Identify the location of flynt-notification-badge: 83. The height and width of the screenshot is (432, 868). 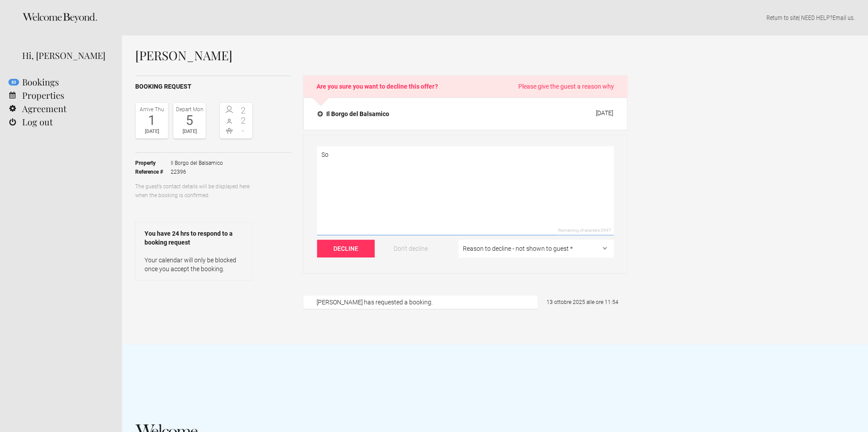
(14, 82).